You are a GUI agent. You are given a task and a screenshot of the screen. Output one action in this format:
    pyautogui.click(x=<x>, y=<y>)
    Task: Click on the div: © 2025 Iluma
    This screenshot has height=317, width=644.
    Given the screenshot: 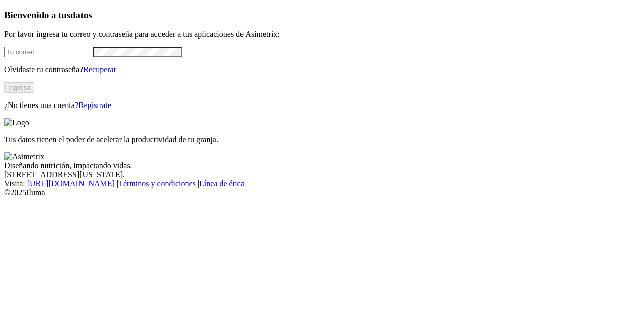 What is the action you would take?
    pyautogui.click(x=322, y=193)
    